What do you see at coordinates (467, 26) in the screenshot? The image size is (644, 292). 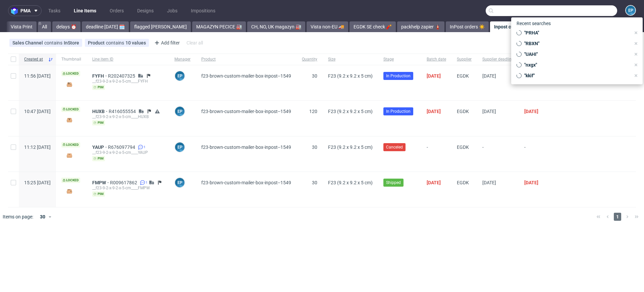 I see `a: InPost orders ☀️` at bounding box center [467, 26].